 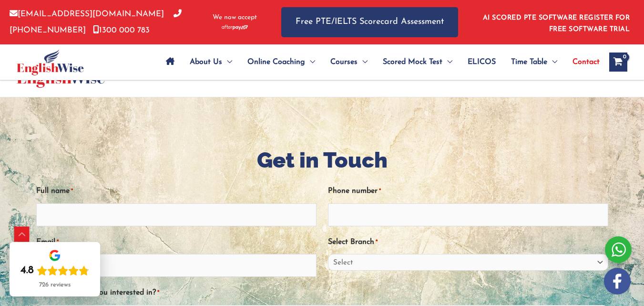 What do you see at coordinates (529, 62) in the screenshot?
I see `span: Time Table` at bounding box center [529, 62].